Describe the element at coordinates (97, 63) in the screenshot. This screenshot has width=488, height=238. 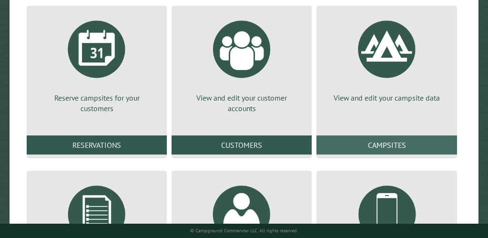
I see `a: Reserve campsites for your customers` at that location.